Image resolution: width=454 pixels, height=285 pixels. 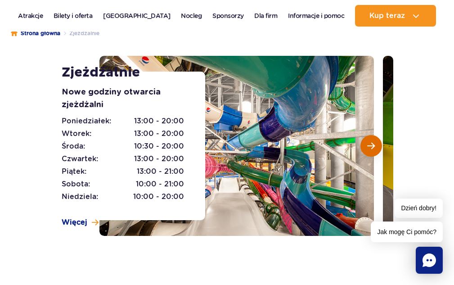 I want to click on span: Dzień dobry!, so click(x=419, y=208).